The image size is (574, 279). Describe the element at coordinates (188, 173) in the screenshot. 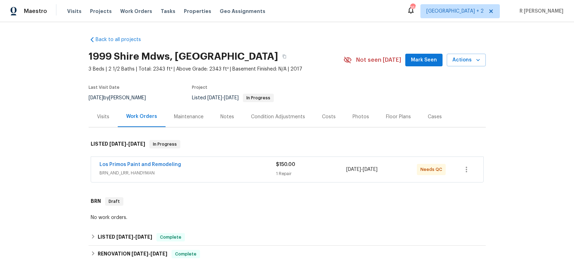

I see `span: BRN_AND_LRR, HANDYMAN` at that location.